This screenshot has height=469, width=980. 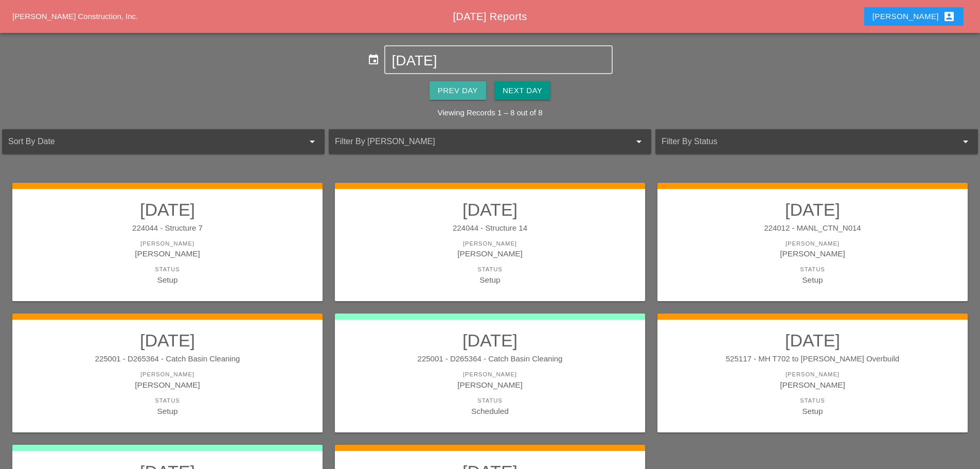 What do you see at coordinates (490, 411) in the screenshot?
I see `div: Scheduled` at bounding box center [490, 411].